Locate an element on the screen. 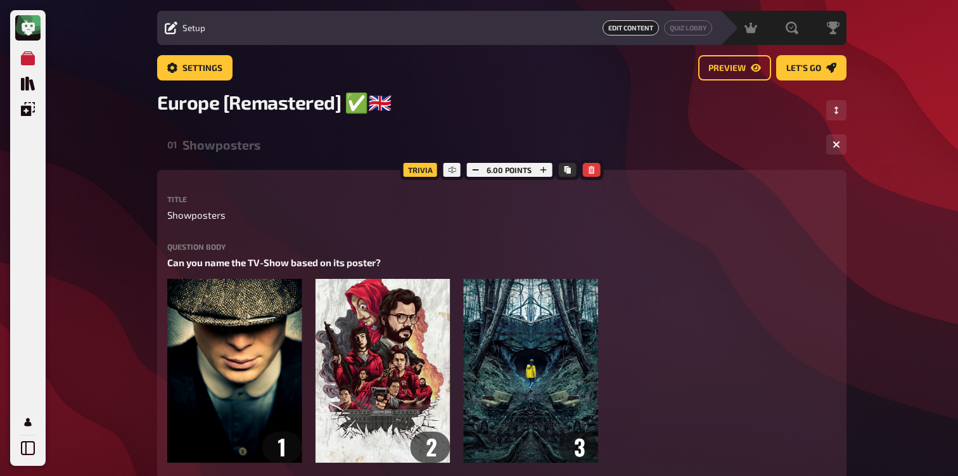 The height and width of the screenshot is (476, 958). div: Showposters is located at coordinates (499, 144).